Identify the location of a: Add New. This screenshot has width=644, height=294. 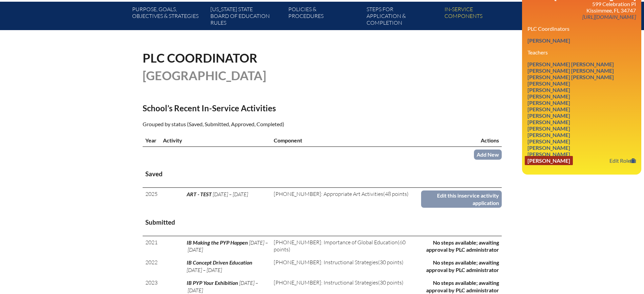
(488, 154).